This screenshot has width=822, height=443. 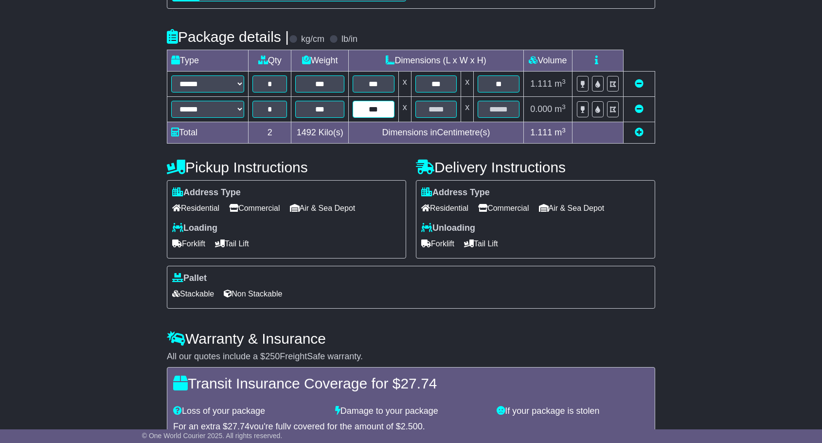 What do you see at coordinates (349, 39) in the screenshot?
I see `label: lb/in` at bounding box center [349, 39].